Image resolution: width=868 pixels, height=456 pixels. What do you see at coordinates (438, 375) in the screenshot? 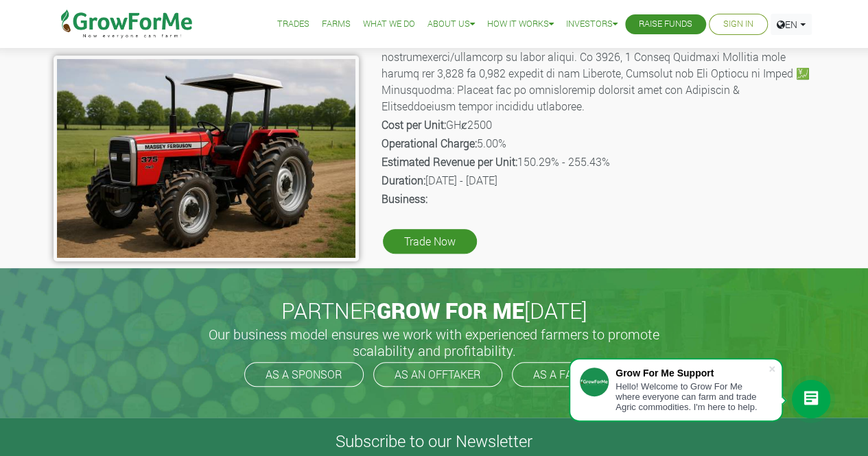
I see `a: AS AN OFFTAKER` at bounding box center [438, 375].